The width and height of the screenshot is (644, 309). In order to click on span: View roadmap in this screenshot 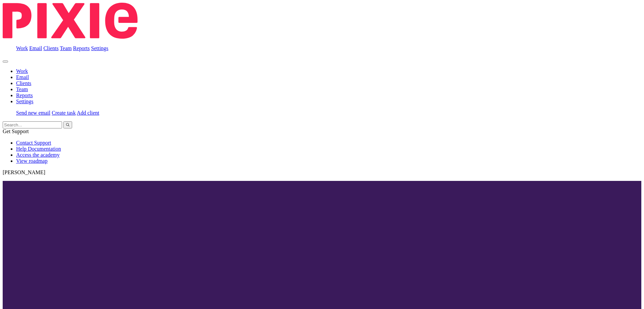, I will do `click(32, 160)`.